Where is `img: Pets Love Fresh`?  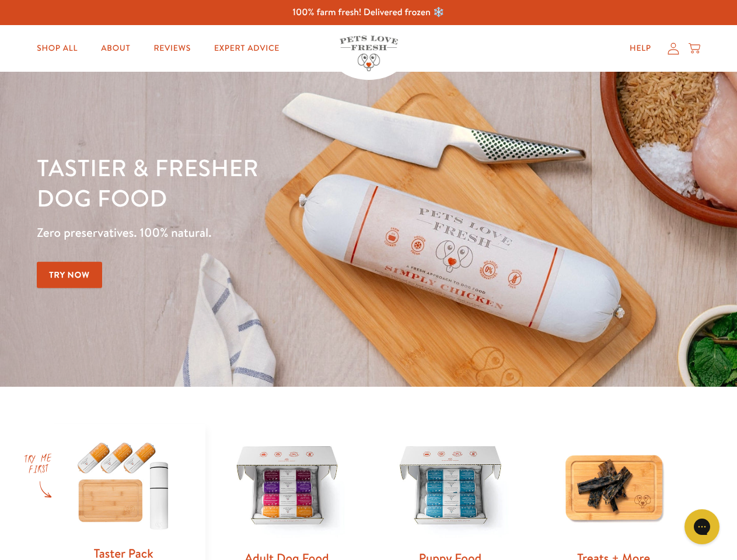 img: Pets Love Fresh is located at coordinates (369, 53).